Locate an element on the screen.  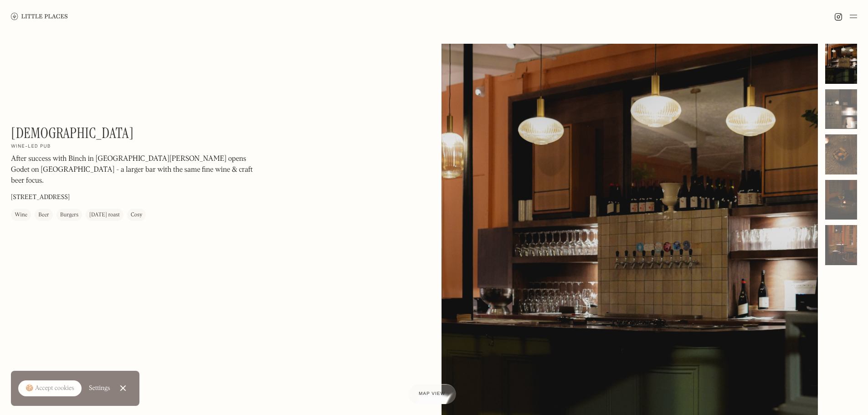
div: Beer is located at coordinates (44, 215).